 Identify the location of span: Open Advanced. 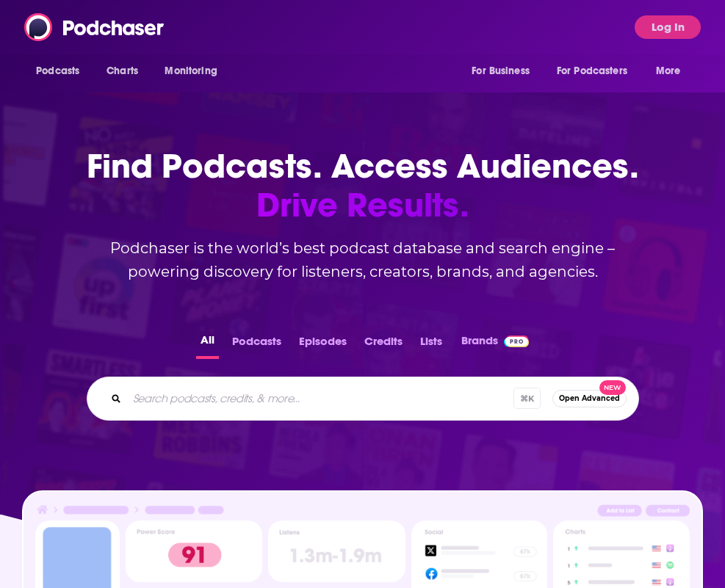
(589, 398).